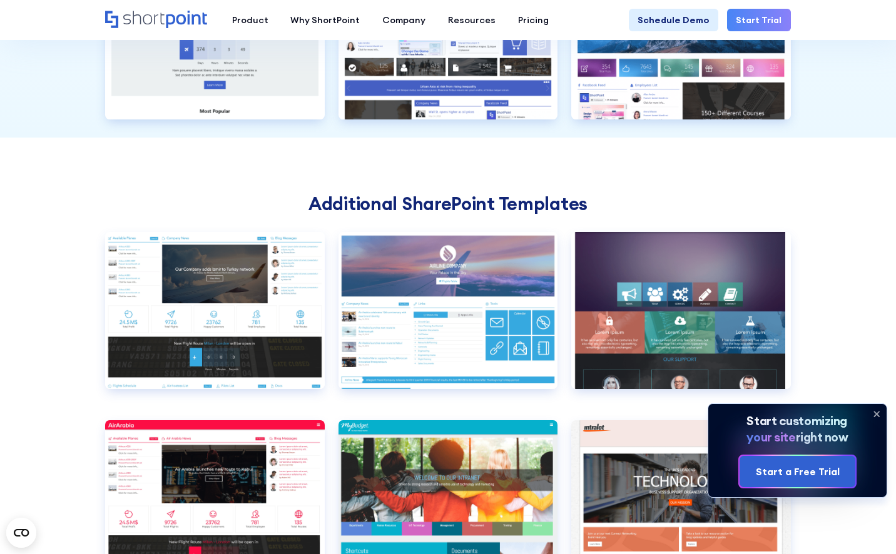 This screenshot has height=554, width=896. I want to click on button: Open CMP widget, so click(21, 533).